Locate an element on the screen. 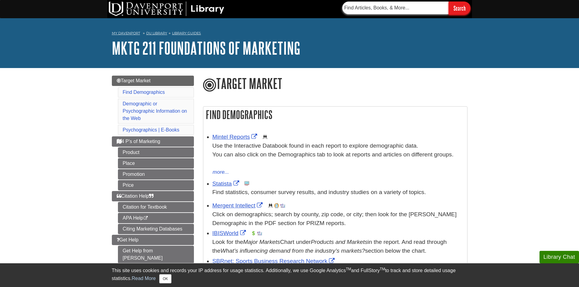  img: Statistics is located at coordinates (247, 184).